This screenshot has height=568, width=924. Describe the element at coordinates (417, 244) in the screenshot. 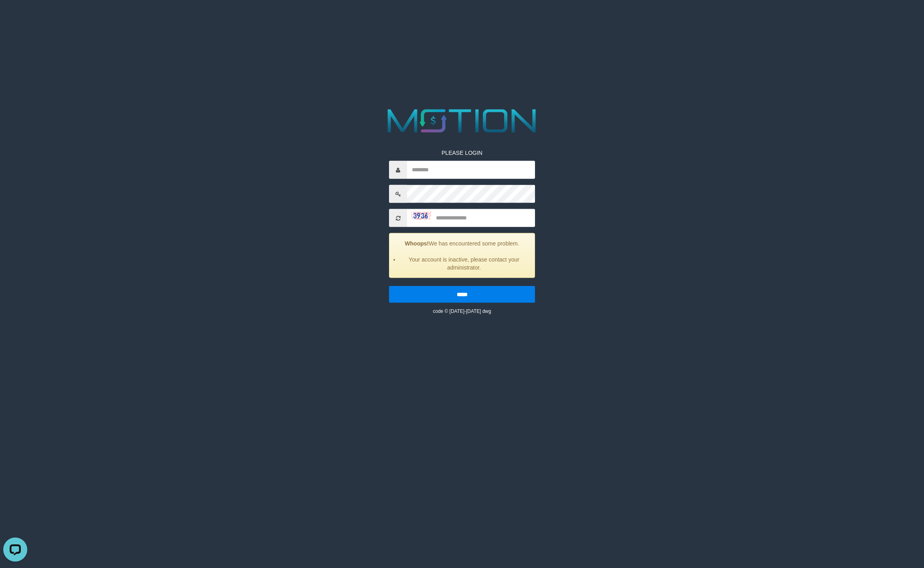

I see `strong: Whoops!` at that location.